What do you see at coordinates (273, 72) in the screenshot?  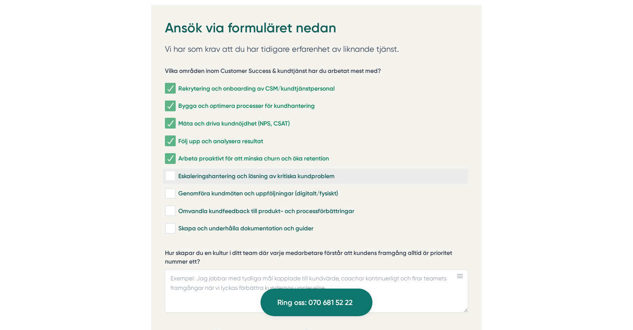 I see `h5: Vilka områden inom Customer Success & kundtjänst har du arbetat mest med?` at bounding box center [273, 72].